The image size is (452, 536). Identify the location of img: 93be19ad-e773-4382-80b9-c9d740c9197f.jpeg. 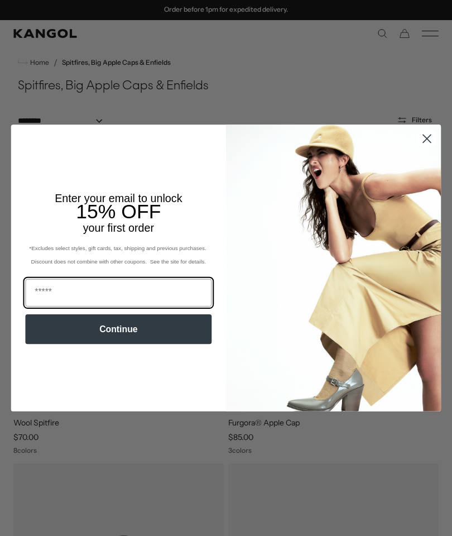
(333, 268).